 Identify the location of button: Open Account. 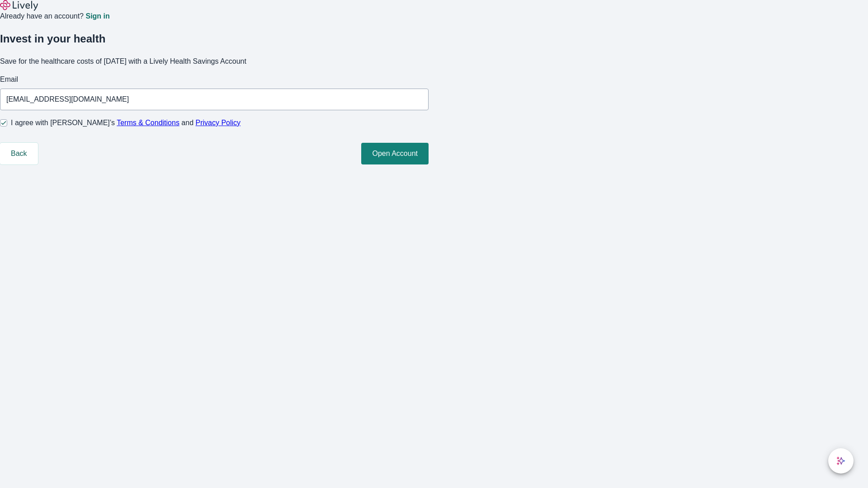
(395, 153).